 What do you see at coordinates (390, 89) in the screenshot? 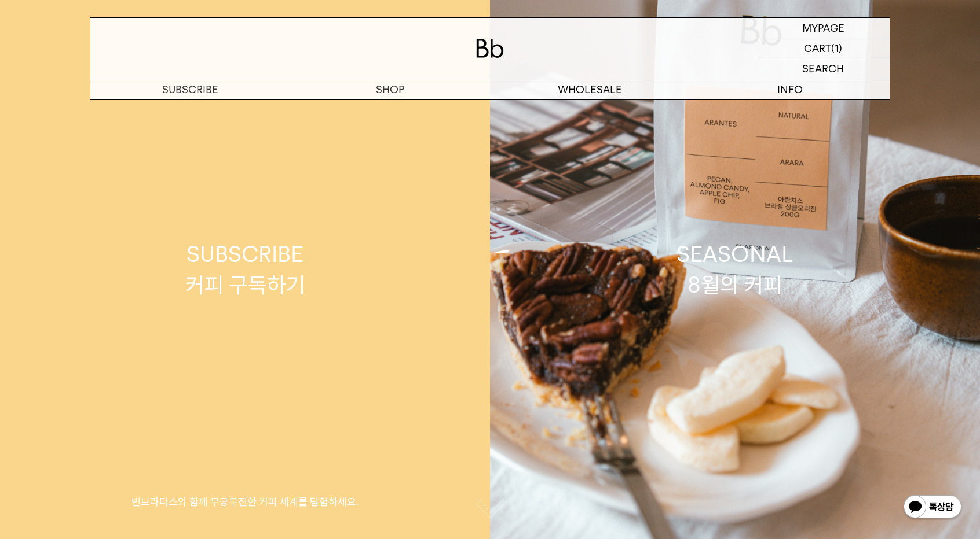
I see `p: SHOP` at bounding box center [390, 89].